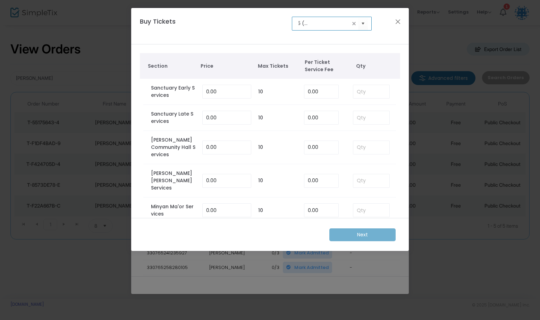 This screenshot has width=540, height=320. What do you see at coordinates (354, 24) in the screenshot?
I see `span: clear` at bounding box center [354, 24].